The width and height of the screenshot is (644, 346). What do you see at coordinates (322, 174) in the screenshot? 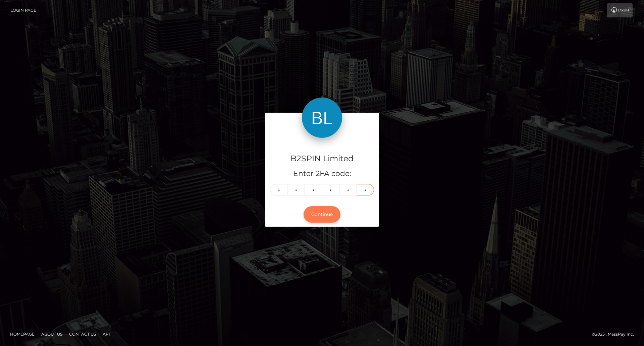
I see `h5: Enter 2FA code:` at bounding box center [322, 174].